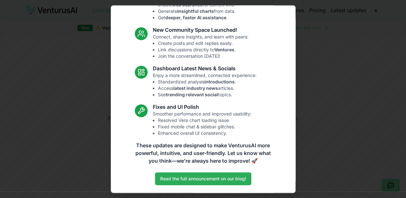 This screenshot has height=198, width=406. Describe the element at coordinates (203, 43) in the screenshot. I see `li: Create posts and edit replies easily.` at that location.